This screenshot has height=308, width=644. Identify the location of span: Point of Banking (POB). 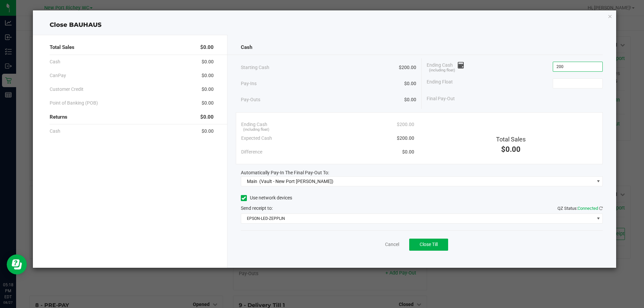
(74, 103).